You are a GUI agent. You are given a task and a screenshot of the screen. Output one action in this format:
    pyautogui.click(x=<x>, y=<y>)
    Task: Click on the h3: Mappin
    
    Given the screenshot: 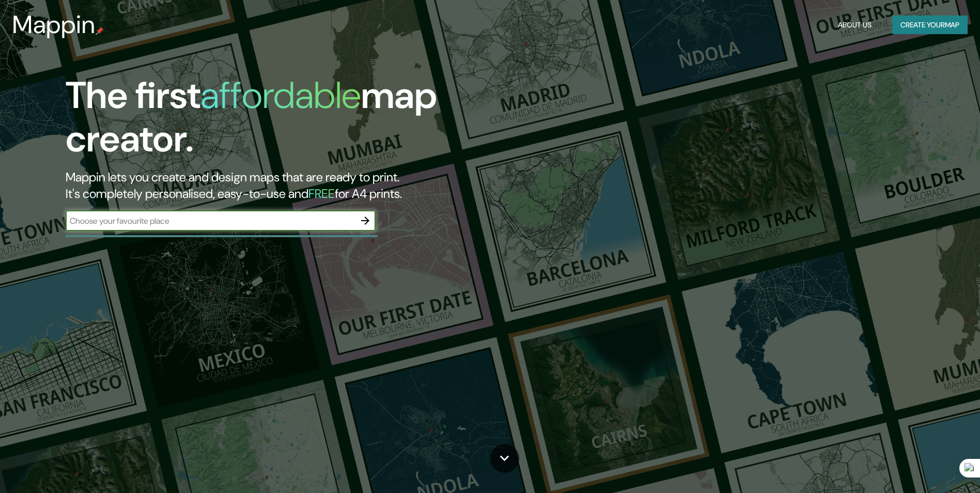 What is the action you would take?
    pyautogui.click(x=53, y=25)
    